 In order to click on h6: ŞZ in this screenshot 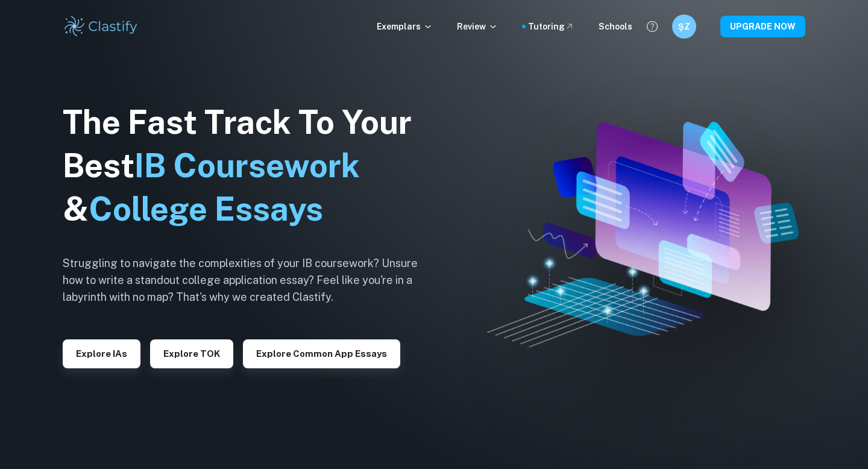, I will do `click(684, 26)`.